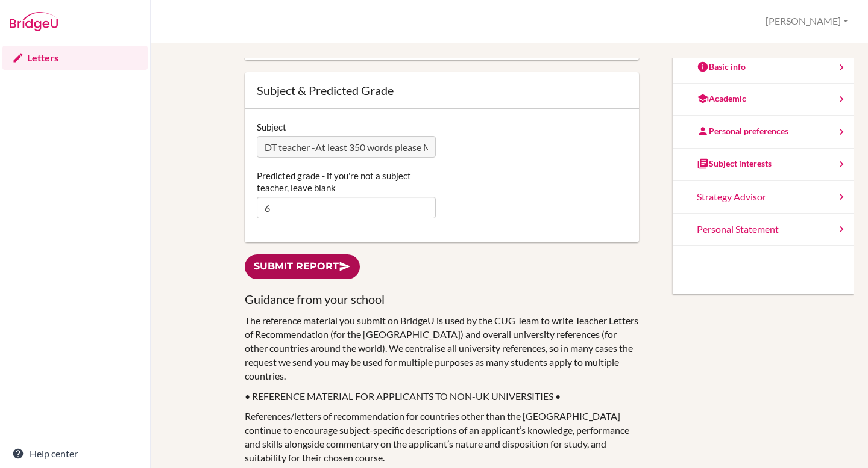  Describe the element at coordinates (763, 198) in the screenshot. I see `div: Strategy Advisor` at that location.